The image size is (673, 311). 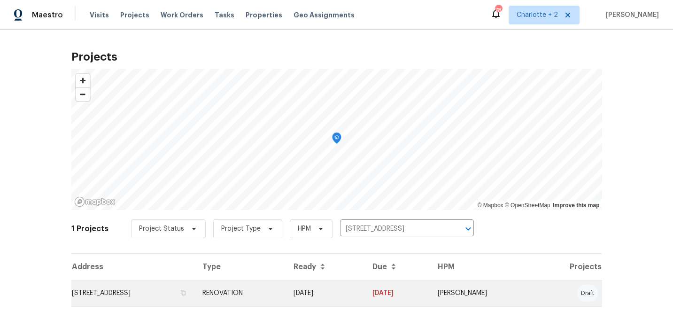 I want to click on span: Tasks, so click(x=224, y=15).